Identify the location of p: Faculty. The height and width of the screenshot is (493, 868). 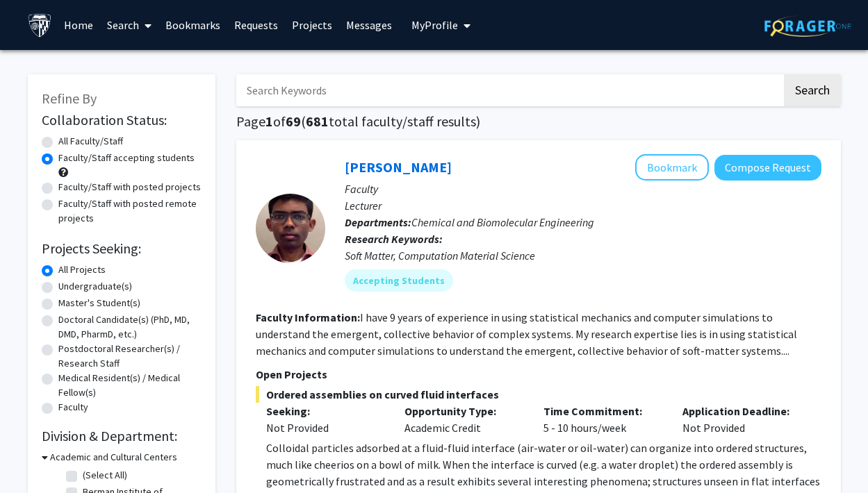
(583, 189).